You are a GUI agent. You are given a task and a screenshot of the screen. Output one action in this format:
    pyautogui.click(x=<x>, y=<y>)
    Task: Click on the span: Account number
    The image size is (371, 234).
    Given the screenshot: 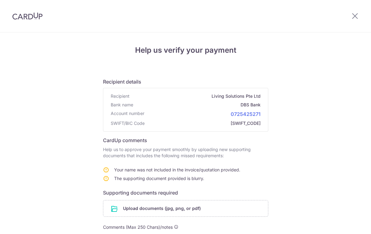 What is the action you would take?
    pyautogui.click(x=127, y=114)
    